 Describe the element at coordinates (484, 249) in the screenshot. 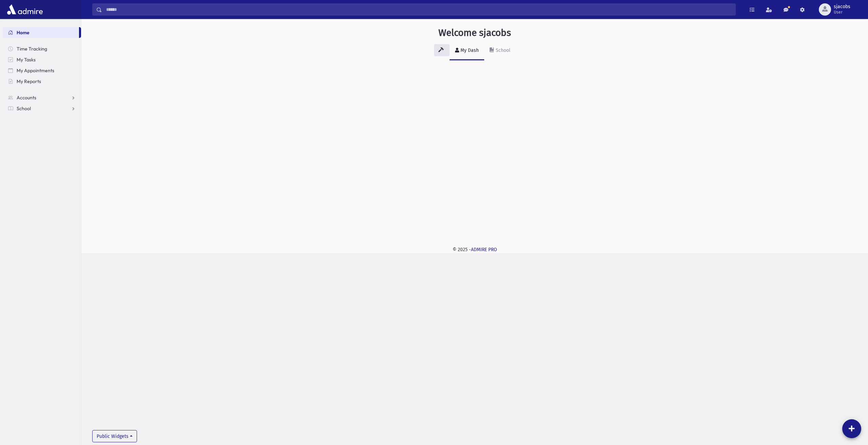

I see `a: ADMIRE PRO` at that location.